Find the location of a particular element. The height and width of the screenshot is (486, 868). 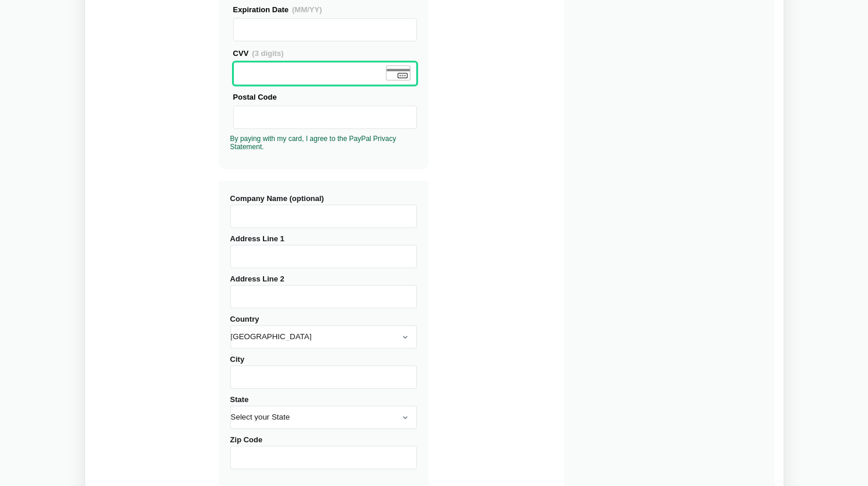

label: Country is located at coordinates (324, 332).